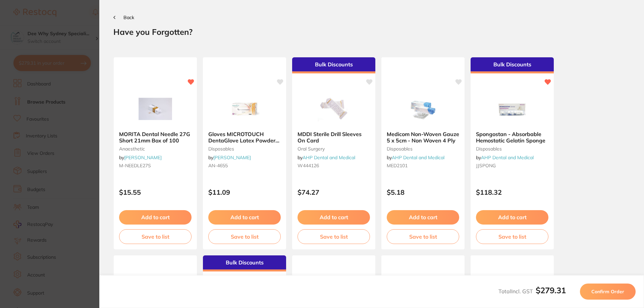 This screenshot has height=308, width=644. What do you see at coordinates (532, 292) in the screenshot?
I see `span: Total Incl. GST` at bounding box center [532, 292].